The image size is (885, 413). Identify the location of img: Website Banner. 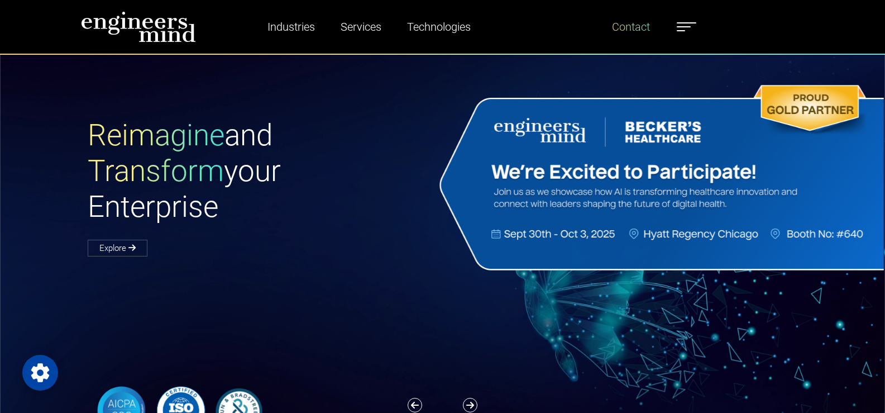
(660, 178).